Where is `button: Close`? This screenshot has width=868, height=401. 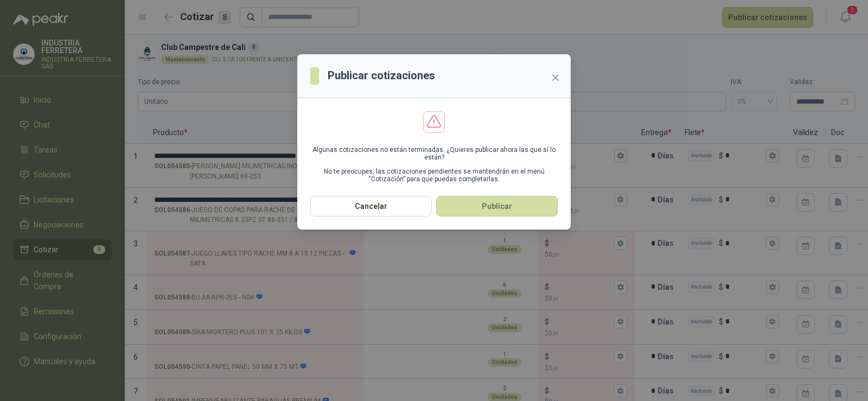
button: Close is located at coordinates (555, 77).